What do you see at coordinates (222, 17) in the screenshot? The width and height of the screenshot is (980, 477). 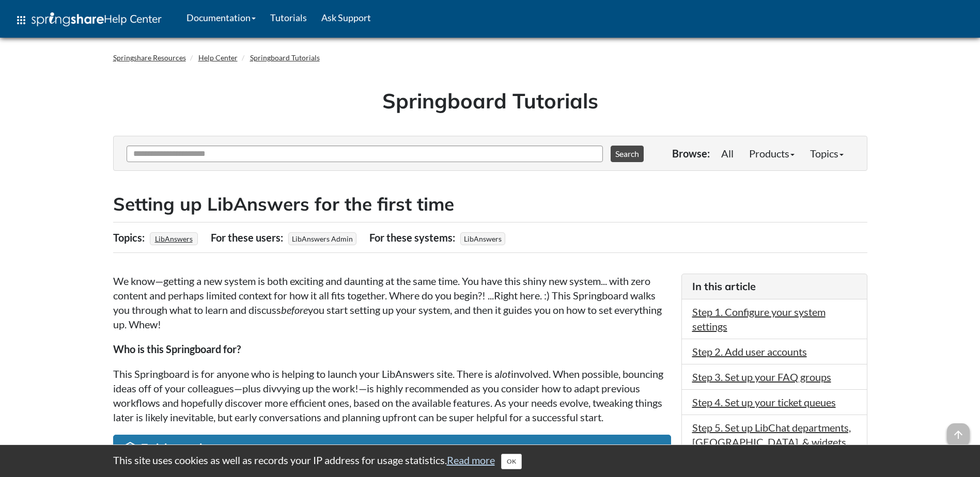 I see `a: Documentation` at bounding box center [222, 17].